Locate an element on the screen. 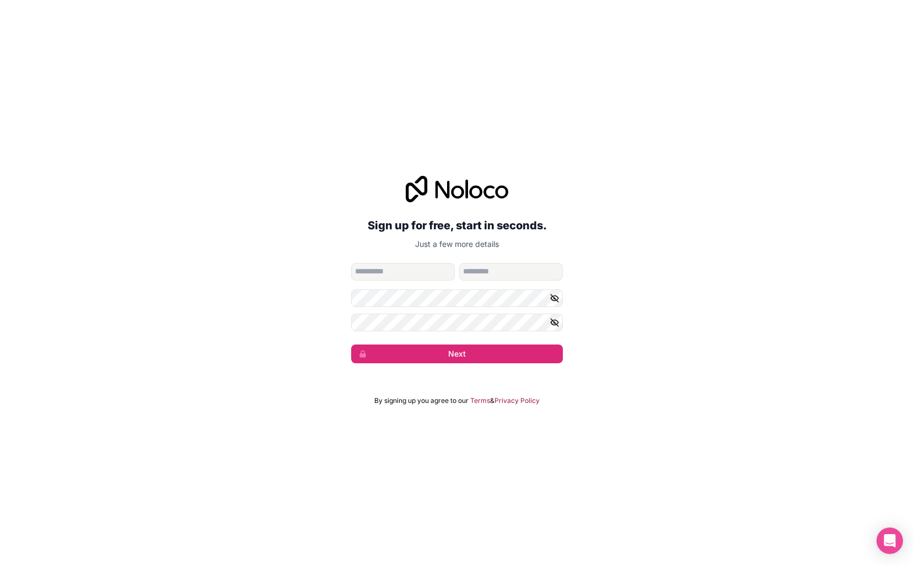 The height and width of the screenshot is (565, 914). div: Open Intercom Messenger is located at coordinates (890, 541).